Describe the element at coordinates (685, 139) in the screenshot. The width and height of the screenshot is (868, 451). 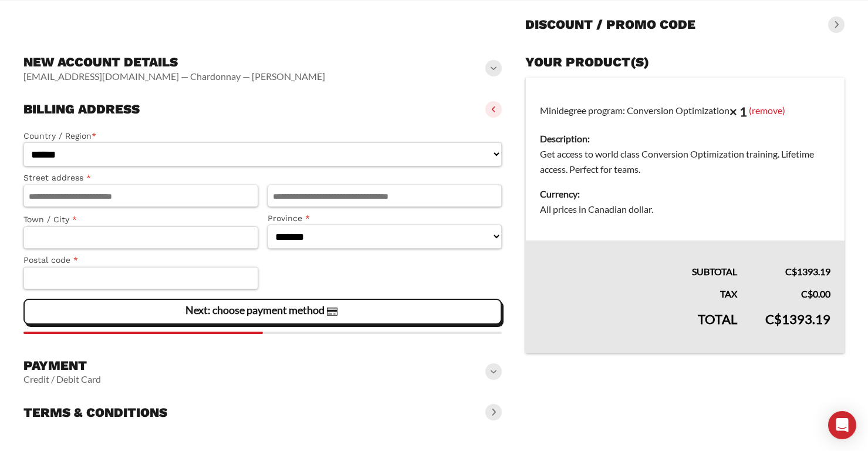
I see `dt: Description:` at that location.